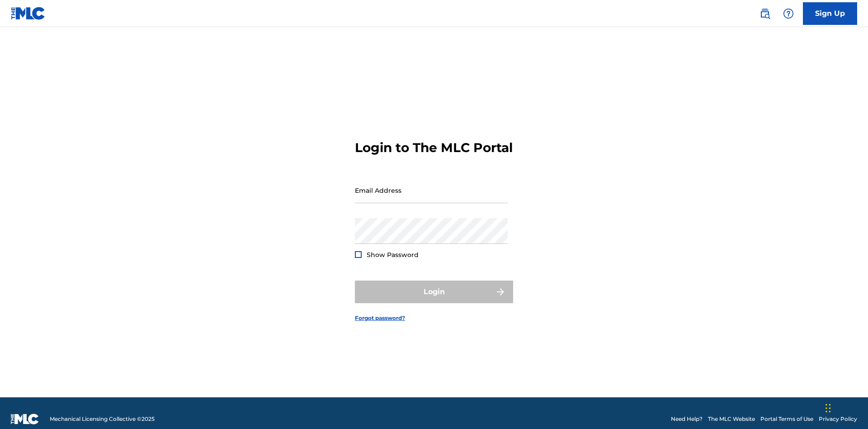 This screenshot has width=868, height=429. I want to click on span: Show Password, so click(393, 254).